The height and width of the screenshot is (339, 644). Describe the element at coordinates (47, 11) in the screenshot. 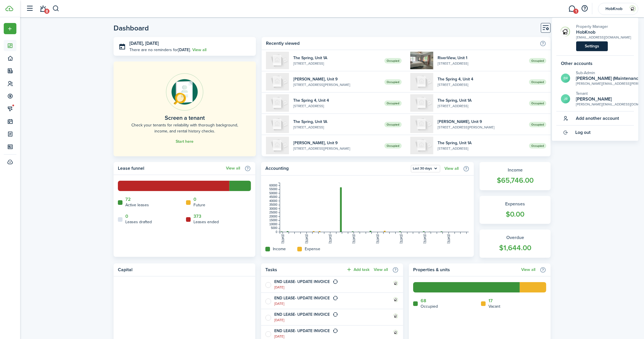

I see `span: 8` at that location.